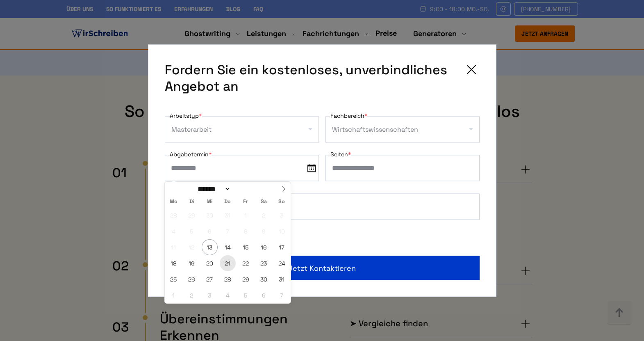  Describe the element at coordinates (282, 279) in the screenshot. I see `span: August 31, 2025` at that location.